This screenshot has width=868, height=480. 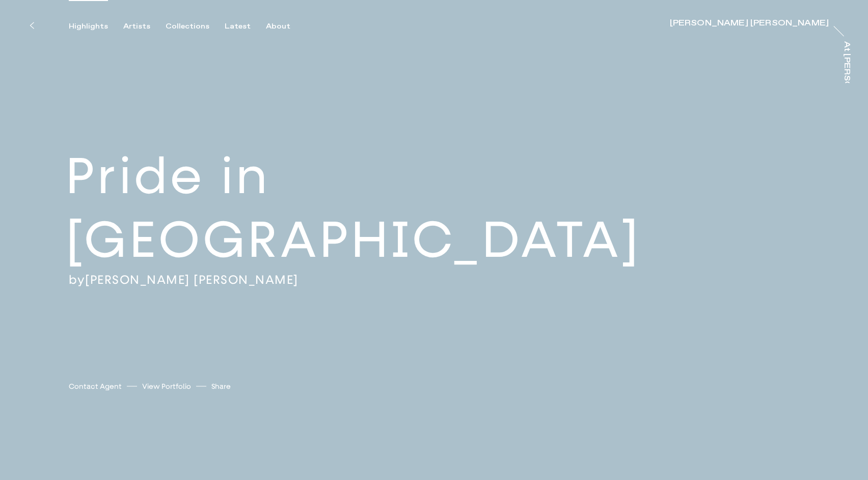 What do you see at coordinates (278, 27) in the screenshot?
I see `div: About` at bounding box center [278, 27].